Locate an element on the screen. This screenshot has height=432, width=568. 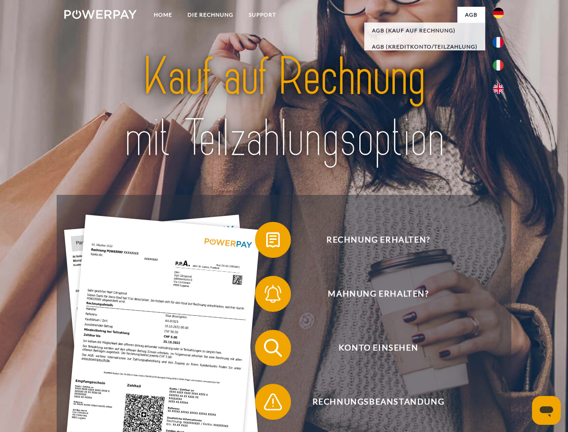
a: AGB (Kauf auf Rechnung) is located at coordinates (425, 31).